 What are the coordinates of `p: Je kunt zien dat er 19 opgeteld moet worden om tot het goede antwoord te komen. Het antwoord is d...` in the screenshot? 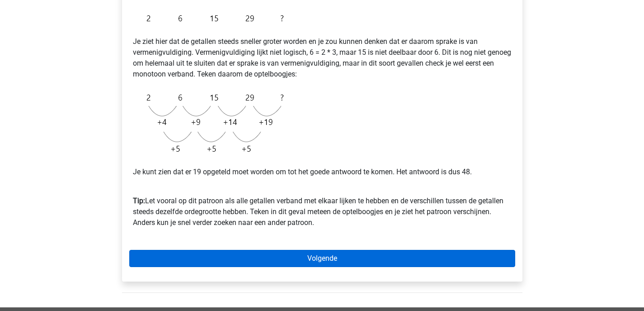 It's located at (323, 172).